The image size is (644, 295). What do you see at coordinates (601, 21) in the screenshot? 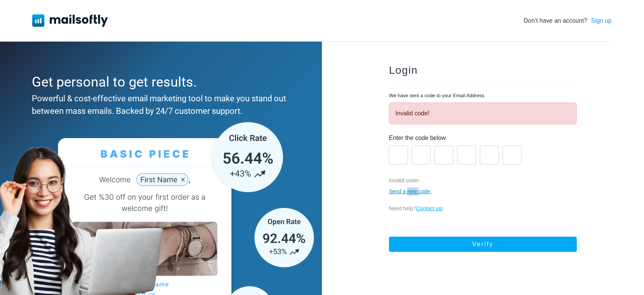
I see `a: Sign up` at bounding box center [601, 21].